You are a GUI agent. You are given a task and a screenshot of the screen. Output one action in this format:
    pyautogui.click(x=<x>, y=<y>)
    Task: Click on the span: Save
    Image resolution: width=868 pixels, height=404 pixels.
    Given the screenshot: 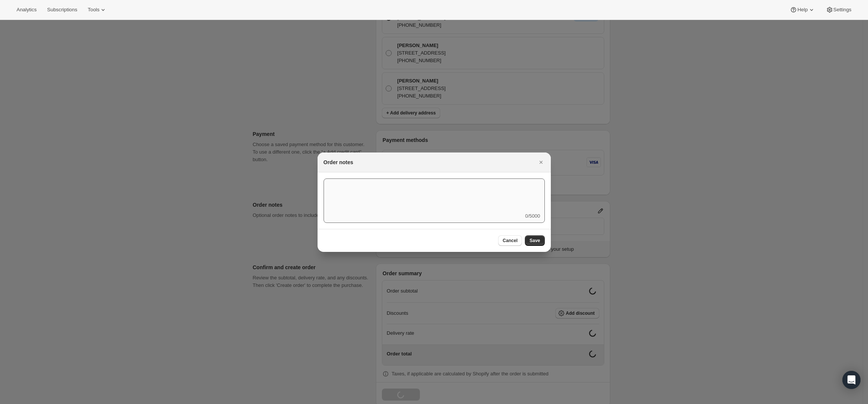 What is the action you would take?
    pyautogui.click(x=535, y=240)
    